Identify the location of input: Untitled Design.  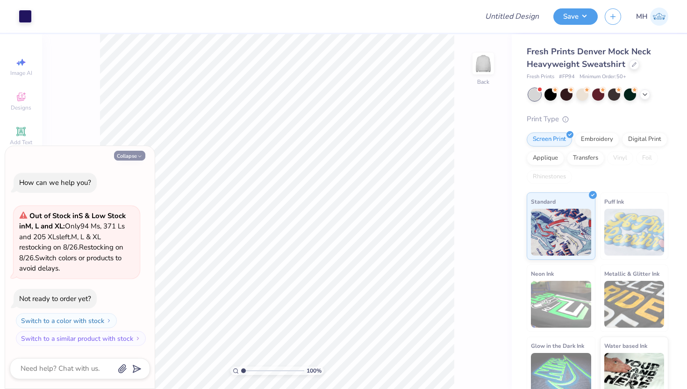
(512, 16).